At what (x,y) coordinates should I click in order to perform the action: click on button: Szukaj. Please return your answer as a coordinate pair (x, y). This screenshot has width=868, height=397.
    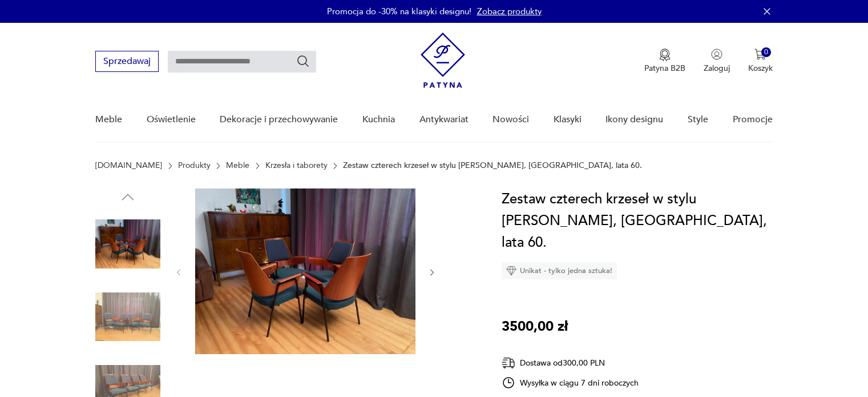
    Looking at the image, I should click on (303, 61).